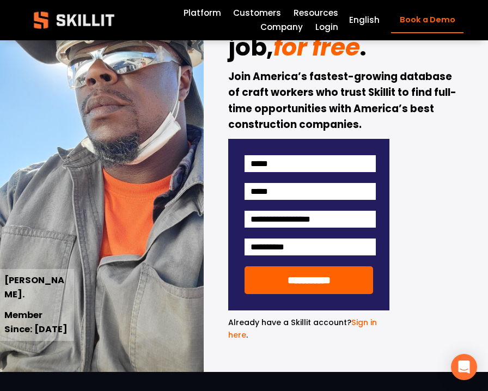 The width and height of the screenshot is (488, 391). Describe the element at coordinates (74, 20) in the screenshot. I see `img: Skillit` at that location.